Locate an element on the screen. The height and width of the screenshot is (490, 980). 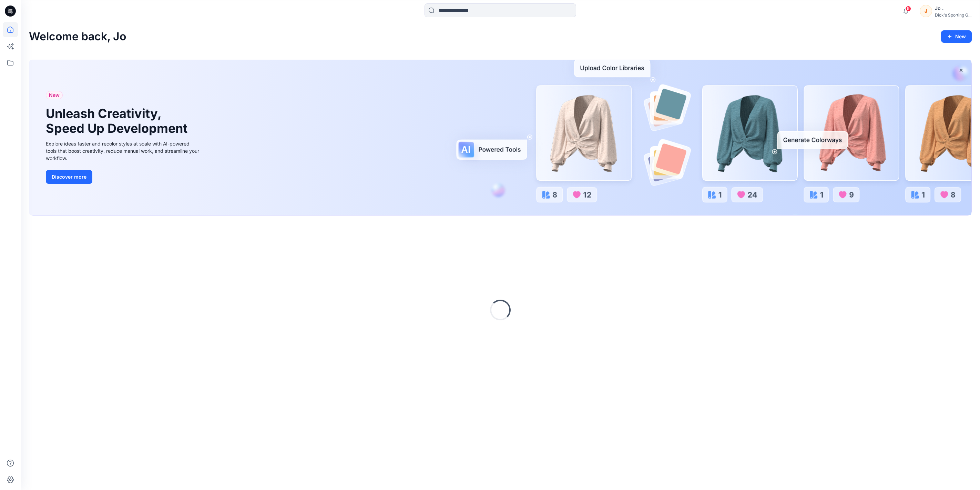
button: New is located at coordinates (956, 37).